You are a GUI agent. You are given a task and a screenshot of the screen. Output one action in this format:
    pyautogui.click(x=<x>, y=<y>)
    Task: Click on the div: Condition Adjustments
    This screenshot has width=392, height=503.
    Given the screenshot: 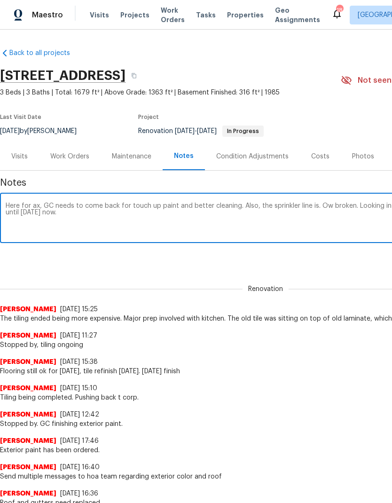 What is the action you would take?
    pyautogui.click(x=252, y=156)
    